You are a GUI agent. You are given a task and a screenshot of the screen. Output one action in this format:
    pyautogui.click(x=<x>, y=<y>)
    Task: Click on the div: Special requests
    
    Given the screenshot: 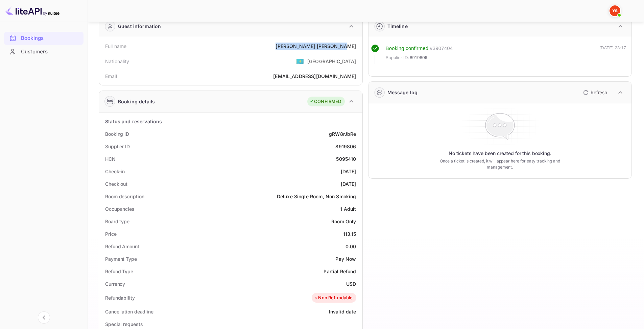 What is the action you would take?
    pyautogui.click(x=124, y=324)
    